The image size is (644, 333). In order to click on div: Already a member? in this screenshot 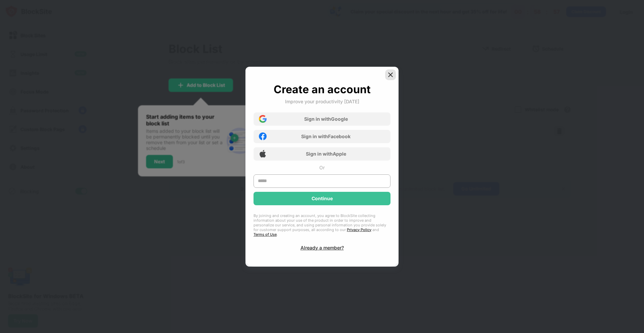, I will do `click(322, 248)`.